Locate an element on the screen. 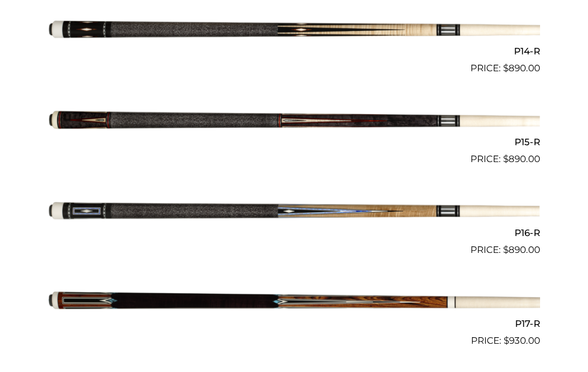  img: P15-R is located at coordinates (294, 121).